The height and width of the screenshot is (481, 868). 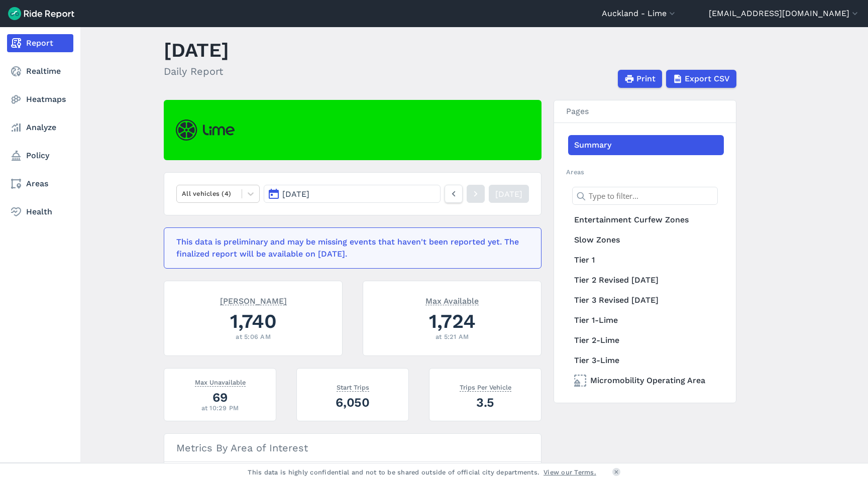 I want to click on div: 69, so click(x=220, y=397).